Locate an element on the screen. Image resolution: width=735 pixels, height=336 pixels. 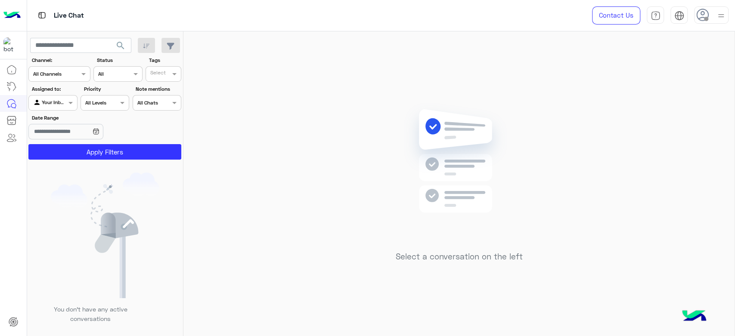
img: empty users is located at coordinates (105, 236).